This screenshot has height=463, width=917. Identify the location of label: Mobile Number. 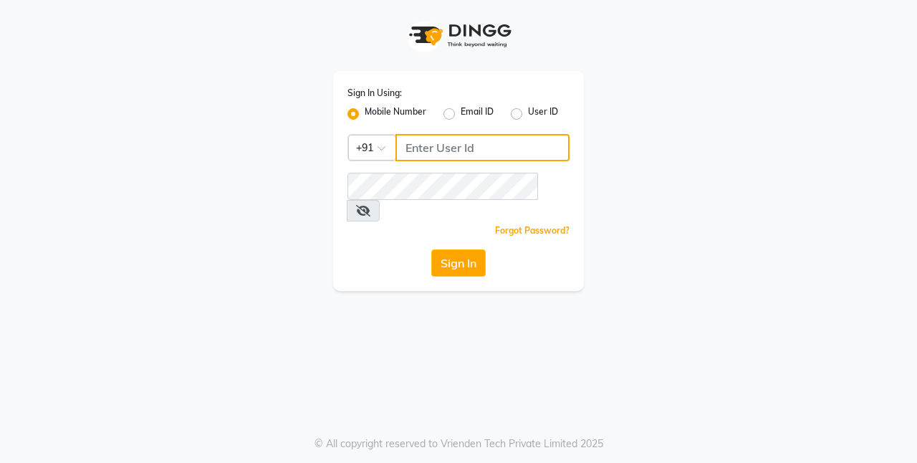
(396, 114).